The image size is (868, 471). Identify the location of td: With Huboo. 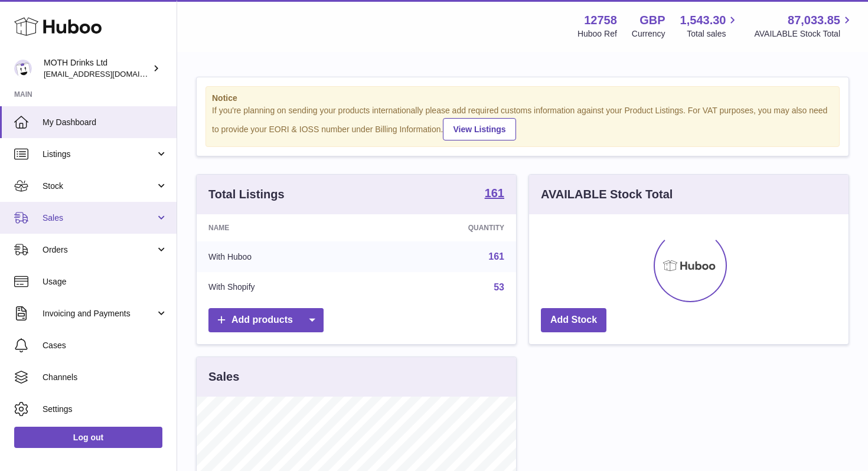
(283, 257).